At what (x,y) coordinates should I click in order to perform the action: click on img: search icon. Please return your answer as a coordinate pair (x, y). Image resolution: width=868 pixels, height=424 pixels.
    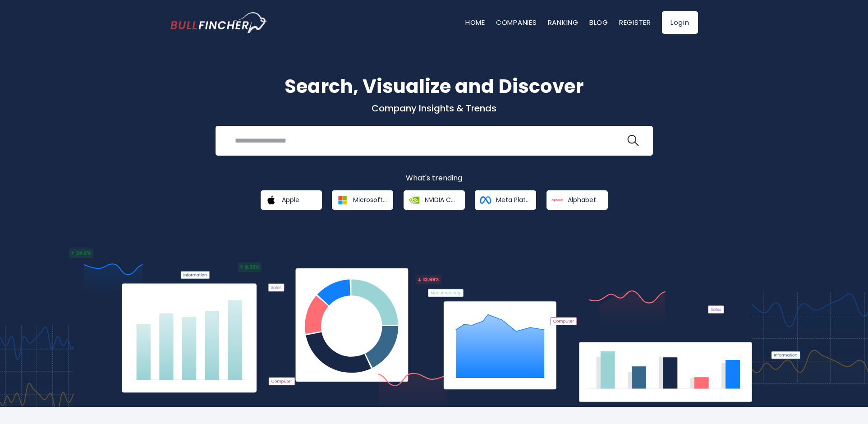
    Looking at the image, I should click on (633, 140).